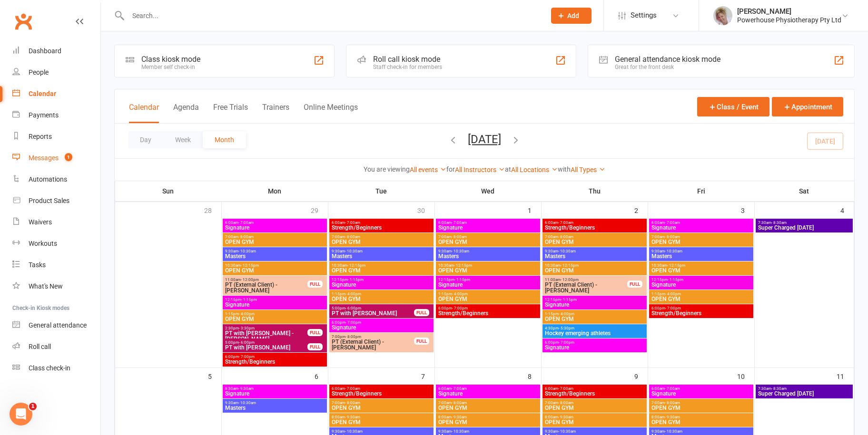 The height and width of the screenshot is (435, 868). Describe the element at coordinates (58, 326) in the screenshot. I see `div: General attendance` at that location.